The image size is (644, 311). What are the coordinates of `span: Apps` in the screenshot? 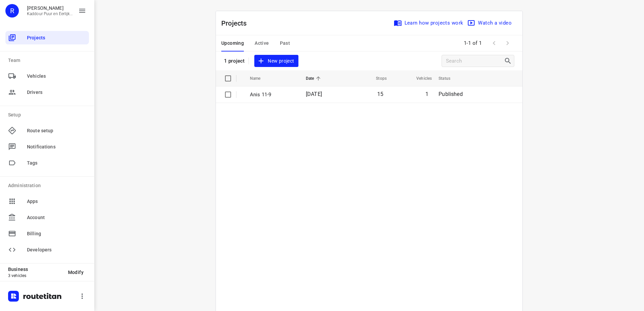 It's located at (56, 201).